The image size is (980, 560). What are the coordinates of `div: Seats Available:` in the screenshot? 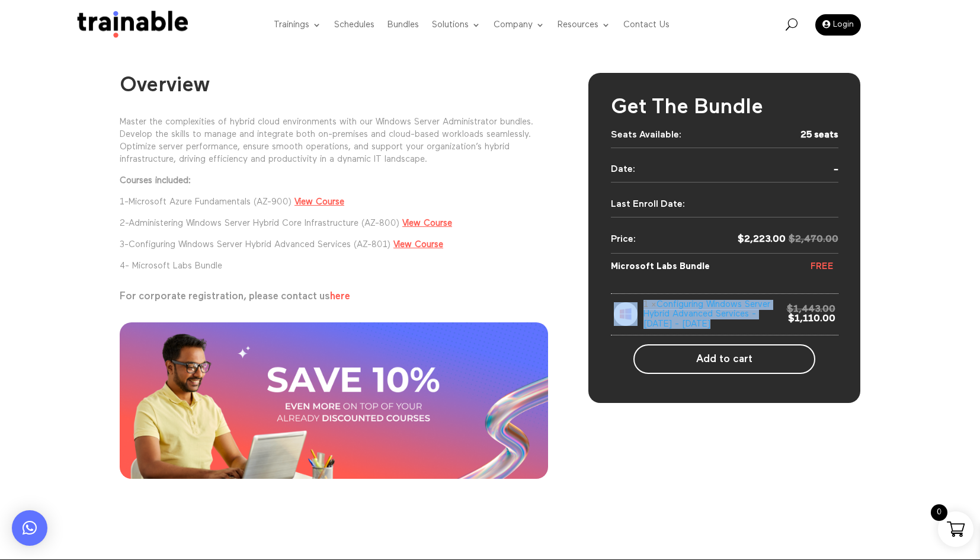 It's located at (646, 135).